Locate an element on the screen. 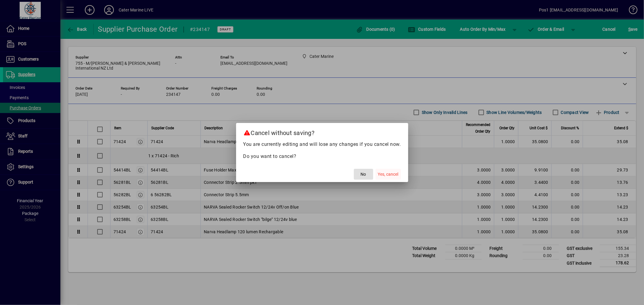 The width and height of the screenshot is (644, 305). h2: Cancel without saving? is located at coordinates (322, 132).